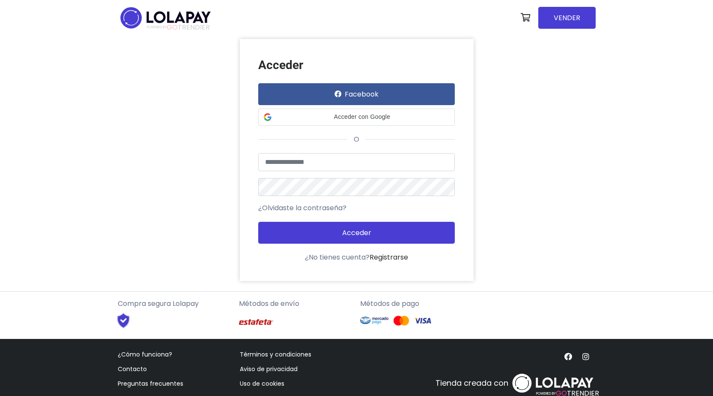 This screenshot has width=713, height=396. I want to click on div: ¿No tienes cuenta?, so click(357, 257).